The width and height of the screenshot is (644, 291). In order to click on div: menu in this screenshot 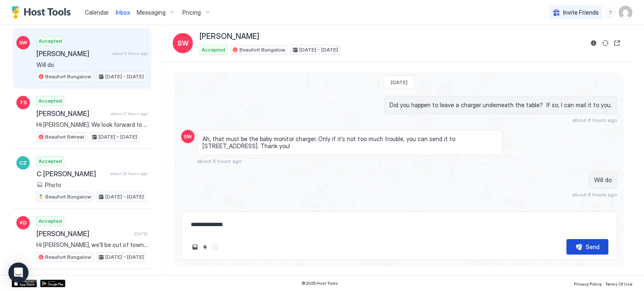, I will do `click(610, 13)`.